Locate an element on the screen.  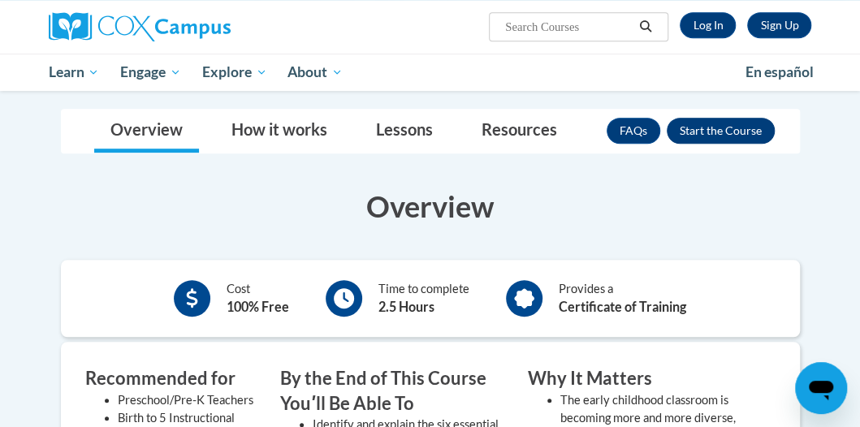
h3: Recommended for is located at coordinates (171, 379).